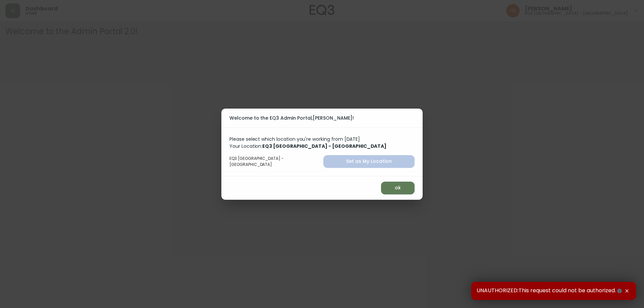 Image resolution: width=644 pixels, height=308 pixels. I want to click on button: ok, so click(397, 188).